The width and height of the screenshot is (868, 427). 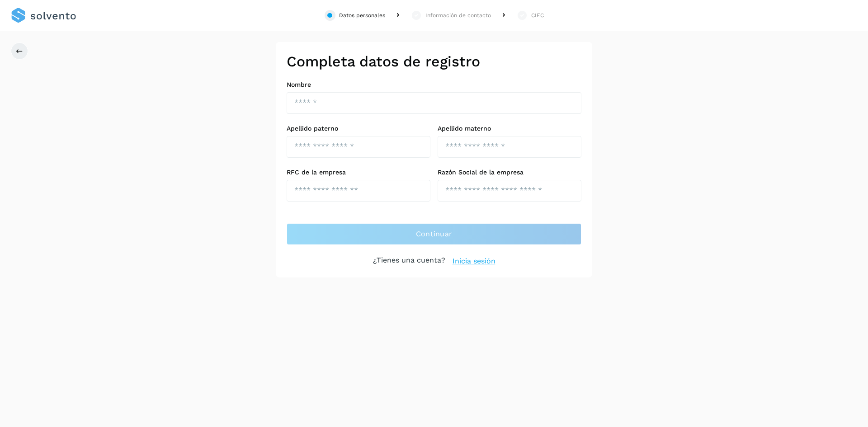 I want to click on button: Continuar, so click(x=434, y=234).